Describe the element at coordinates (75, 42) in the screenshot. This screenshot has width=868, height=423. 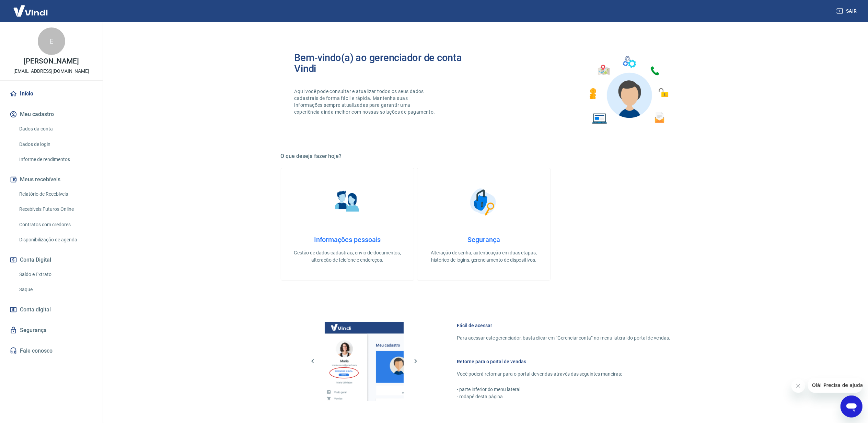
I see `img: tab_keywords_by_traffic_grey.svg` at that location.